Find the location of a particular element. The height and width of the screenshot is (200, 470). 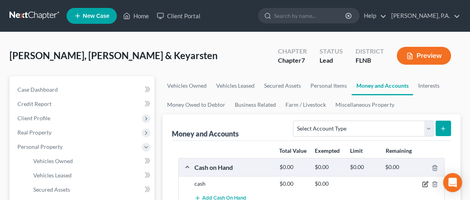

input: Search by name... is located at coordinates (310, 15).